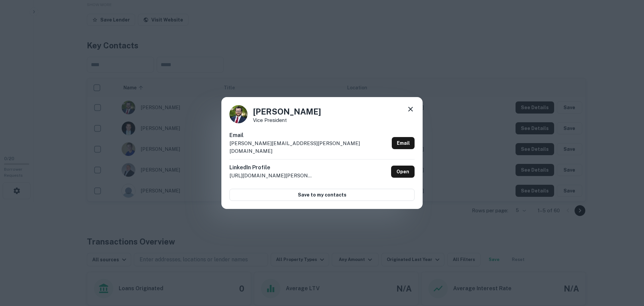  Describe the element at coordinates (239, 114) in the screenshot. I see `img: 1567548129890` at that location.